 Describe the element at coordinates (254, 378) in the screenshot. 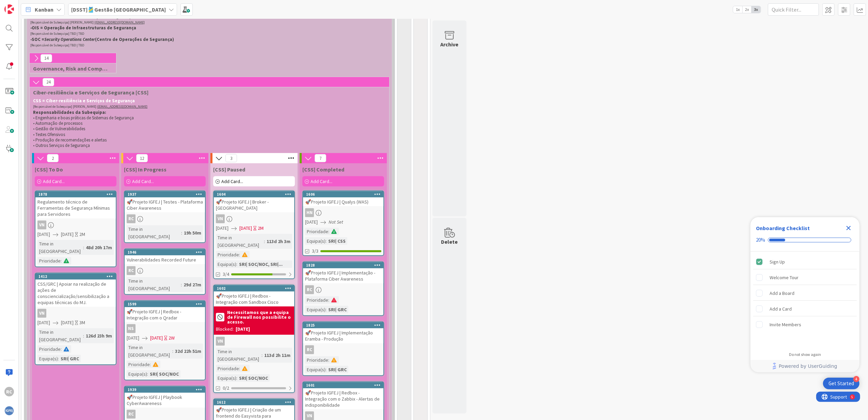

I see `div: SRI| SOC/NOC` at that location.